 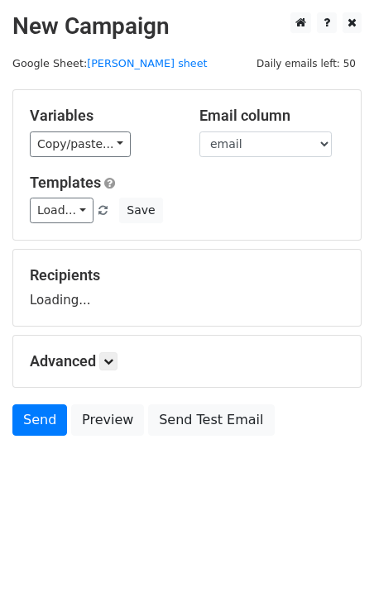 I want to click on h5: Advanced, so click(x=187, y=361).